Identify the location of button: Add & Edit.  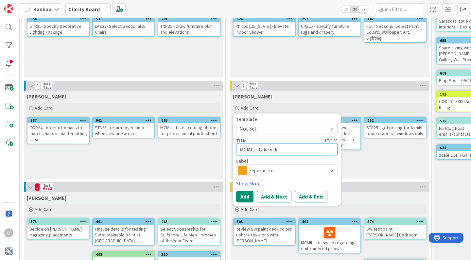
(311, 197).